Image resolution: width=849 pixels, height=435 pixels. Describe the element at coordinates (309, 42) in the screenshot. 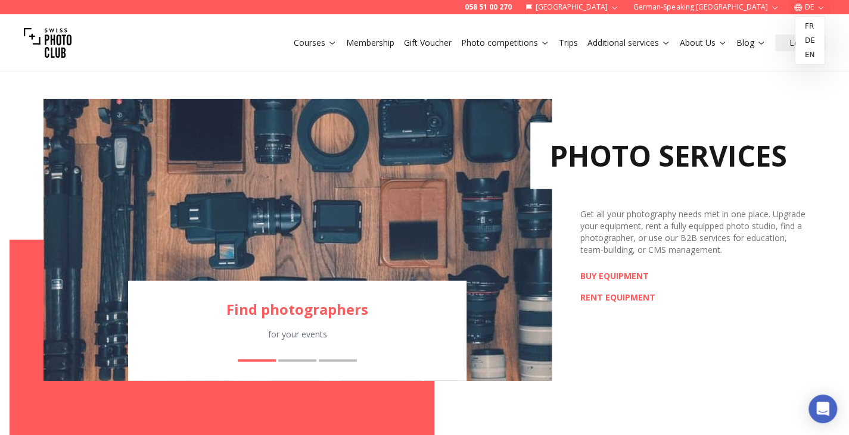

I see `font: Courses` at that location.